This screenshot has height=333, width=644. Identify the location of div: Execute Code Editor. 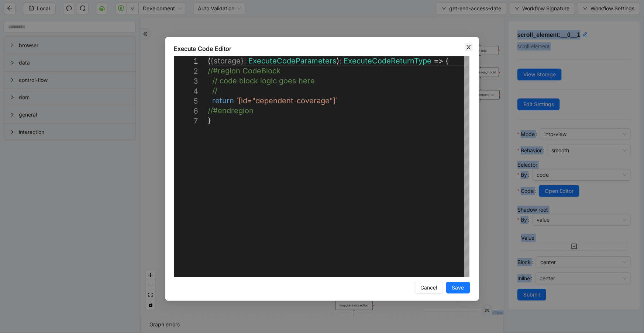
(322, 49).